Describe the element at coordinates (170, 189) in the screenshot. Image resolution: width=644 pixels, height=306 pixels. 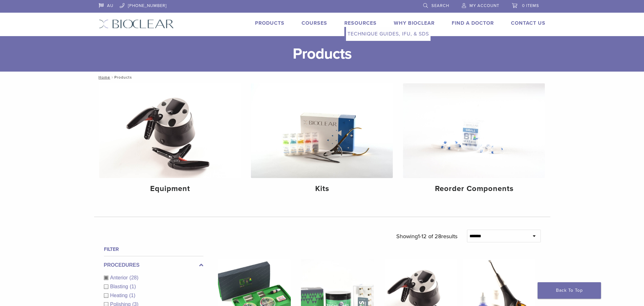
I see `h4: Equipment` at that location.